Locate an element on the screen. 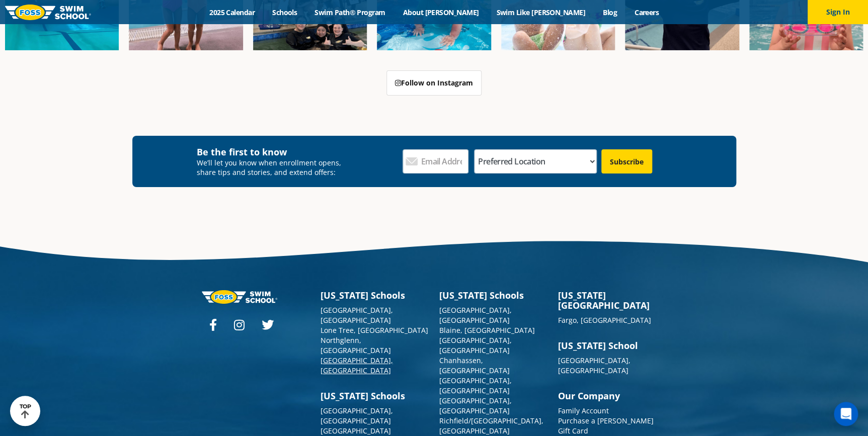  a: Swim Path® Program is located at coordinates (350, 12).